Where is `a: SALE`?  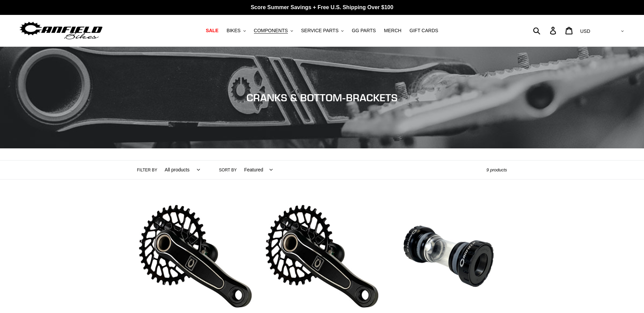 a: SALE is located at coordinates (212, 31).